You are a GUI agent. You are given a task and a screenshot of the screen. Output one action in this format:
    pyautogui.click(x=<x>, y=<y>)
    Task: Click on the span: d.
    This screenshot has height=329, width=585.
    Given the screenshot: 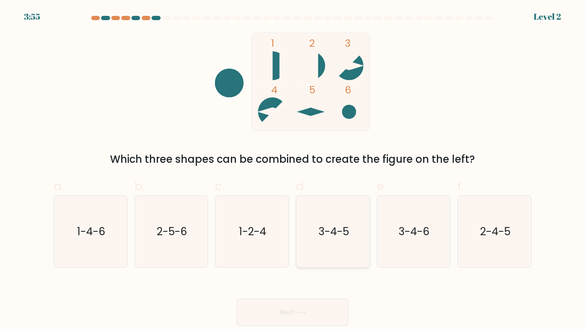 What is the action you would take?
    pyautogui.click(x=301, y=186)
    